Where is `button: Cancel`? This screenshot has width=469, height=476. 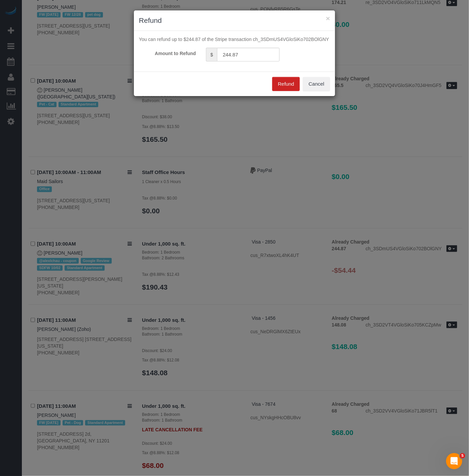 button: Cancel is located at coordinates (316, 84).